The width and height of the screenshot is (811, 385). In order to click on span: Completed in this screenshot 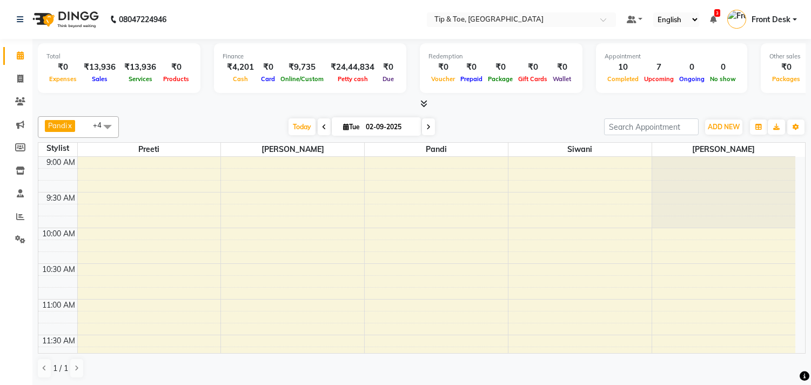, I will do `click(623, 79)`.